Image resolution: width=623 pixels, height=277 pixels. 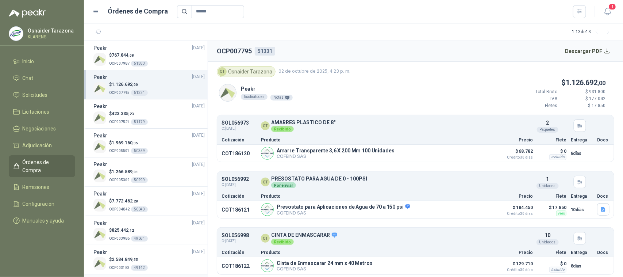 What do you see at coordinates (123, 114) in the screenshot?
I see `span: 423.335` at bounding box center [123, 114].